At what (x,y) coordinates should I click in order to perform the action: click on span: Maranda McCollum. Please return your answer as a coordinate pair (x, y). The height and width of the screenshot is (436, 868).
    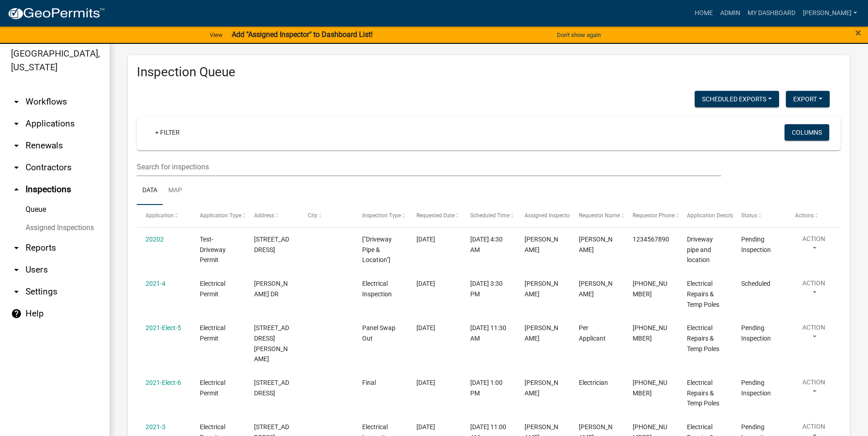
    Looking at the image, I should click on (542, 288).